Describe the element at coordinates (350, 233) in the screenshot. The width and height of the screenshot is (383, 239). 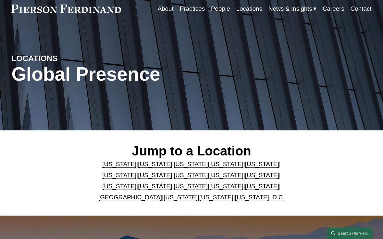
I see `a: Search this site` at that location.